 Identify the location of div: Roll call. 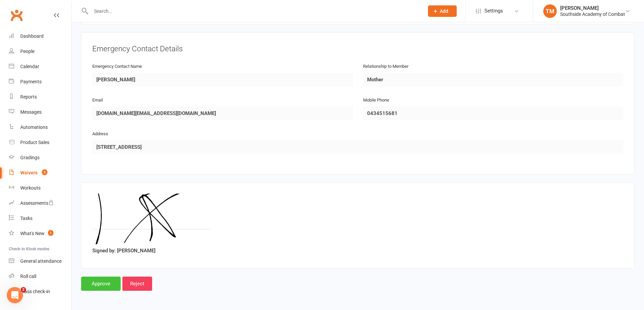
(28, 277).